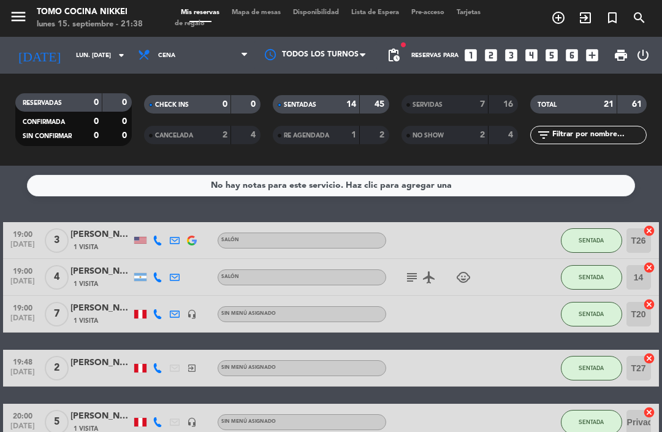 This screenshot has width=662, height=432. I want to click on div: No hay notas para este servicio. Haz clic para agregar una, so click(331, 185).